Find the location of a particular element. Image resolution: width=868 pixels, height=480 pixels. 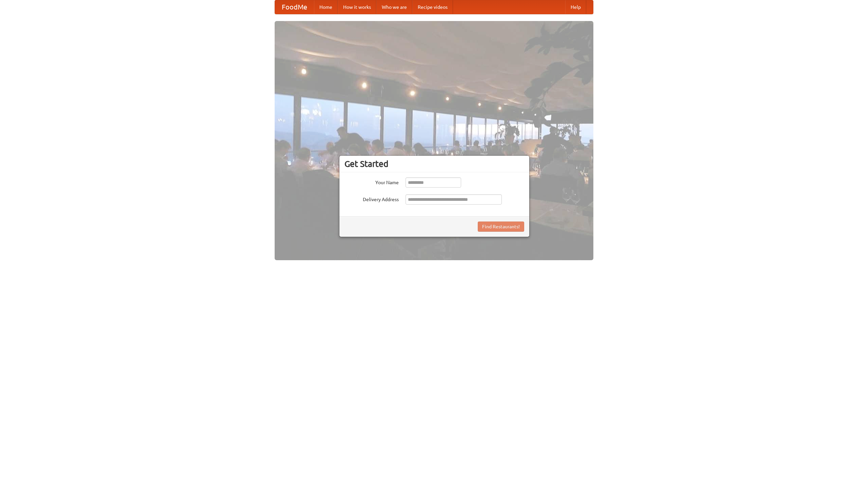

a: How it works is located at coordinates (357, 7).